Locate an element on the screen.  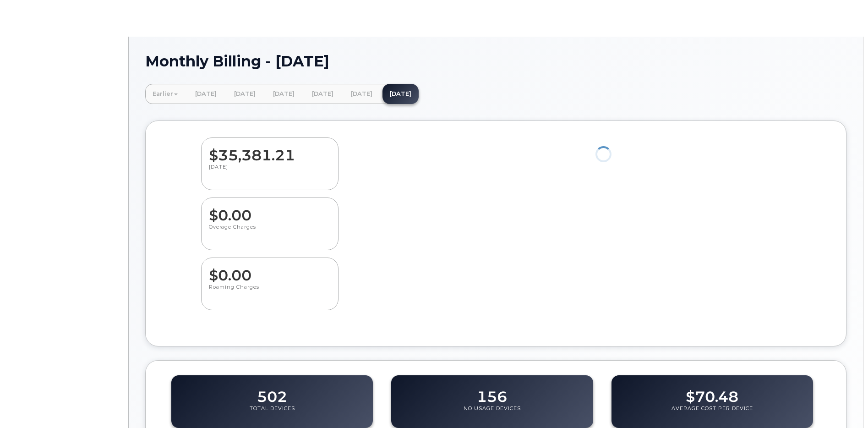
dd: $70.48 is located at coordinates (712, 392).